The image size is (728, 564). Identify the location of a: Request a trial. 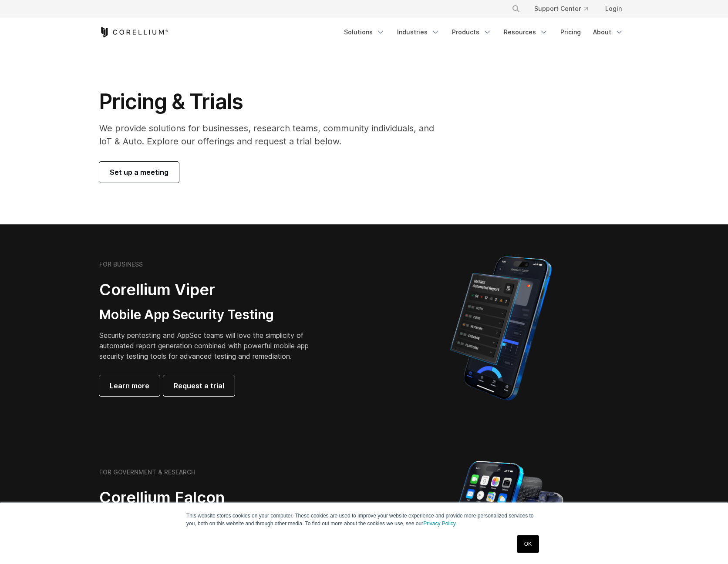
(199, 386).